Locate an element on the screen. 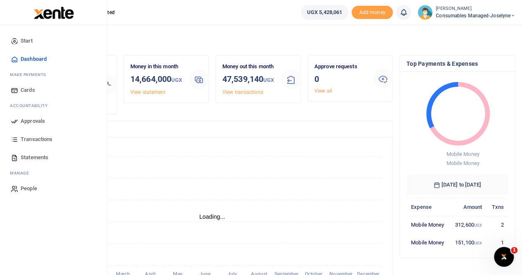 The width and height of the screenshot is (522, 275). span: Start is located at coordinates (26, 41).